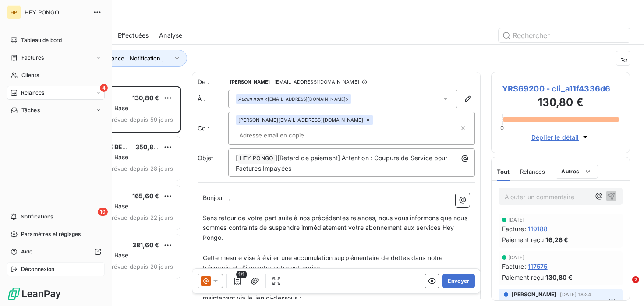  Describe the element at coordinates (122, 58) in the screenshot. I see `span: Niveau de relance : Notification , ...` at that location.